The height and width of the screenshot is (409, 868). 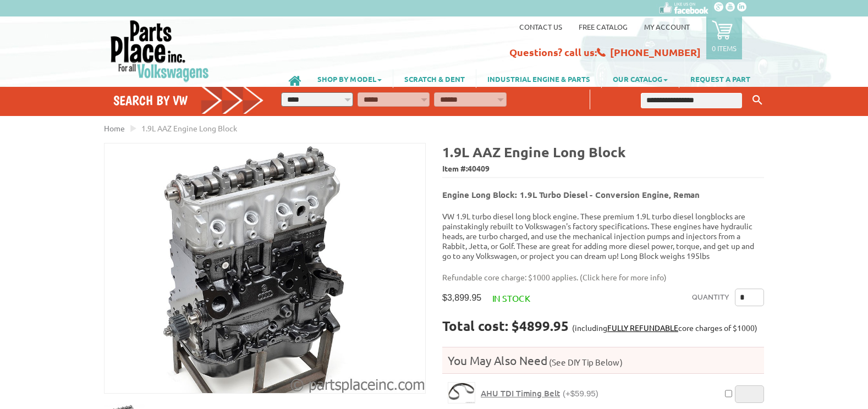 What do you see at coordinates (571, 195) in the screenshot?
I see `b: Engine Long Block: 1.9L Turbo Diesel - Conversion Engine, Reman` at bounding box center [571, 195].